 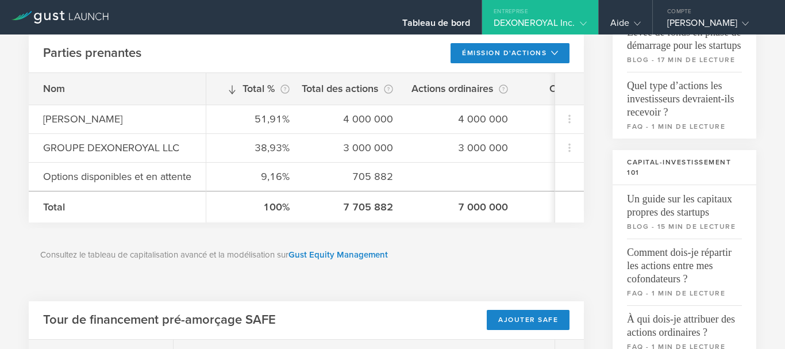 What do you see at coordinates (275, 176) in the screenshot?
I see `font: 9,16%` at bounding box center [275, 176].